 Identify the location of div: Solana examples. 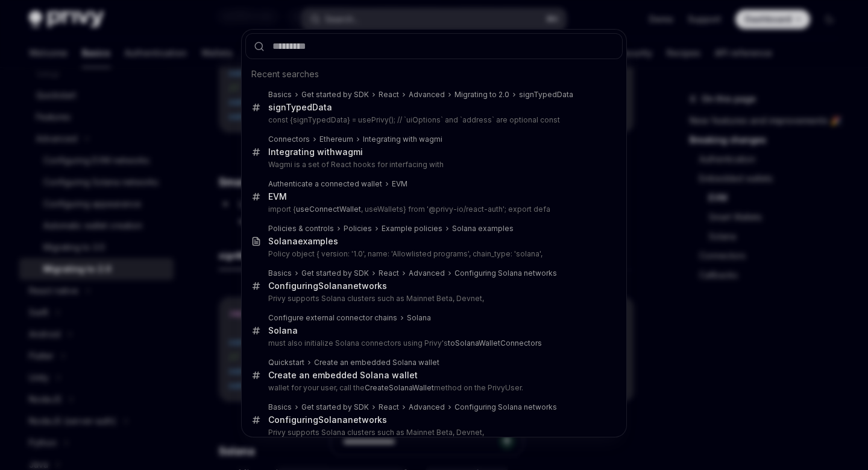
(483, 229).